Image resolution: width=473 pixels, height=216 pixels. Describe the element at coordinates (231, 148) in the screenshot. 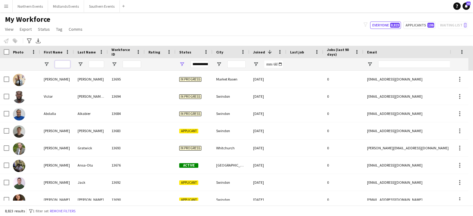

I see `div: Whitchurch` at that location.